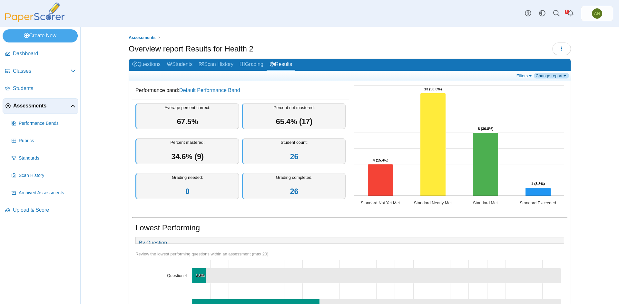  What do you see at coordinates (47, 176) in the screenshot?
I see `span: Scan History` at bounding box center [47, 176].